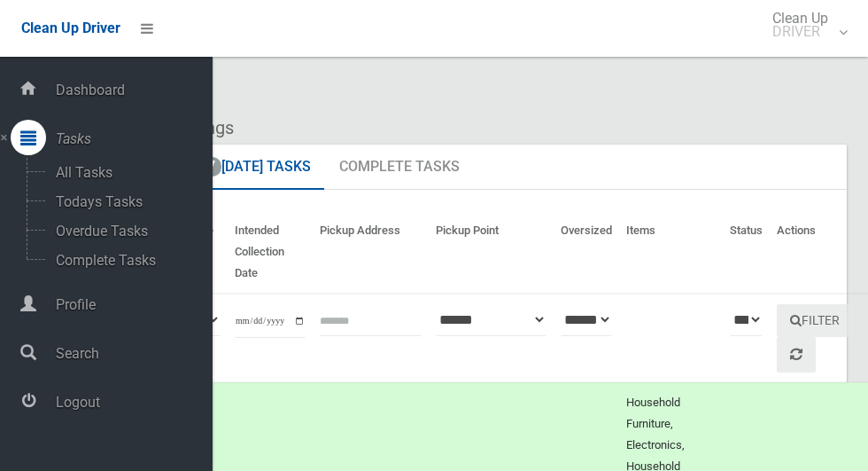 Image resolution: width=868 pixels, height=471 pixels. I want to click on span: Clean Up, so click(805, 25).